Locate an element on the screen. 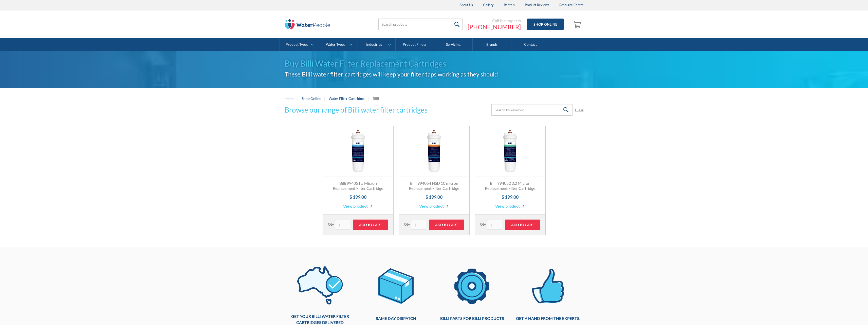 The image size is (868, 325). h4: Billi parts for Billi products is located at coordinates (472, 318).